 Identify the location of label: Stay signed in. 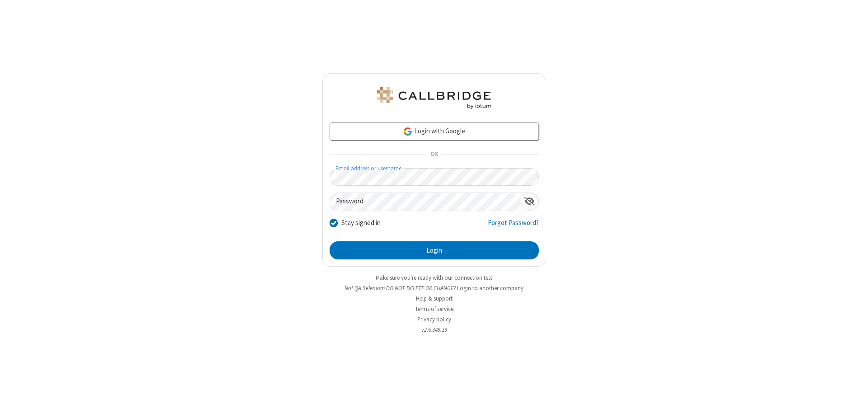
(361, 223).